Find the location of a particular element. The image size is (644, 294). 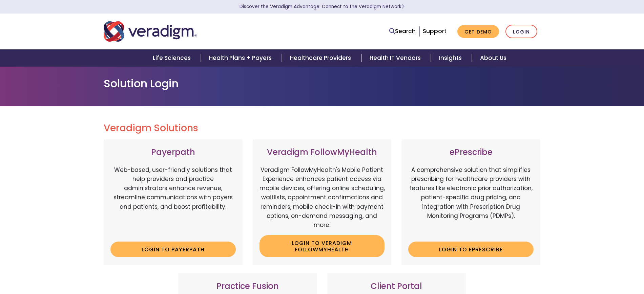

a: Login is located at coordinates (522, 31).